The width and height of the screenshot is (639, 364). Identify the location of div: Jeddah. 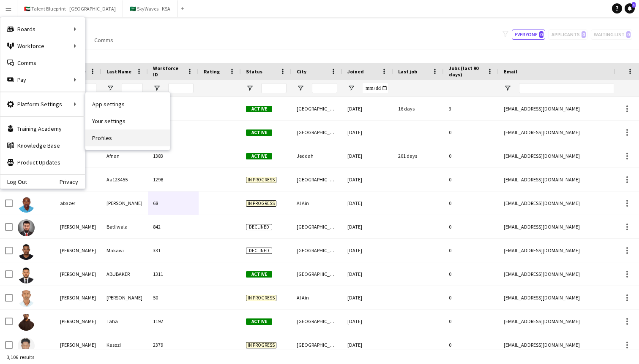
(317, 156).